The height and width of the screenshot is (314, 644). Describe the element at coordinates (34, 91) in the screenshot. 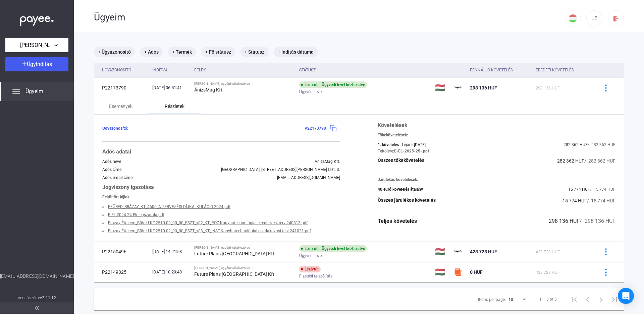

I see `span: Ügyeim` at that location.